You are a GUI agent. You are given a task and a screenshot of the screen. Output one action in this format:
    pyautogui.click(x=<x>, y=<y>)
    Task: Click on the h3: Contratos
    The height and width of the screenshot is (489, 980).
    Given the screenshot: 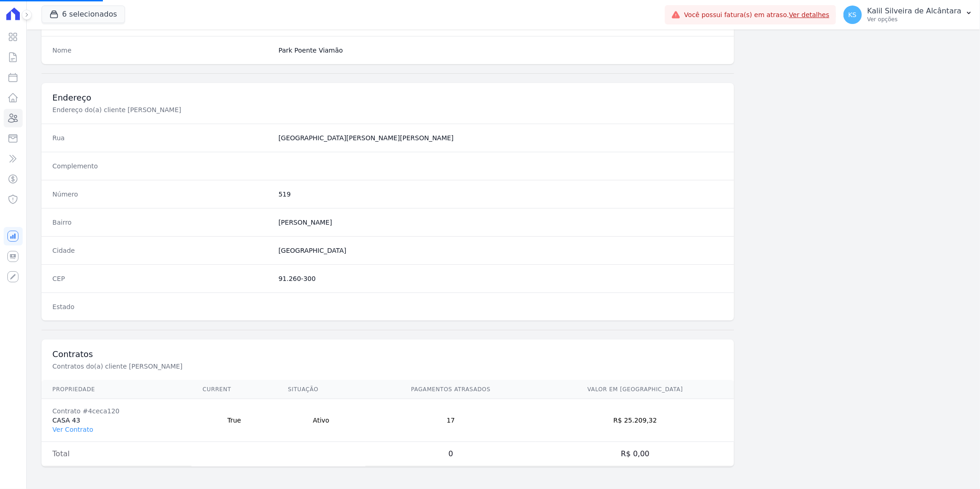 What is the action you would take?
    pyautogui.click(x=388, y=354)
    